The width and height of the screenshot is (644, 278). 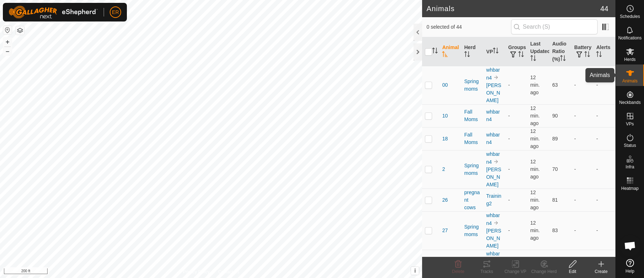 I want to click on a: Help, so click(x=630, y=266).